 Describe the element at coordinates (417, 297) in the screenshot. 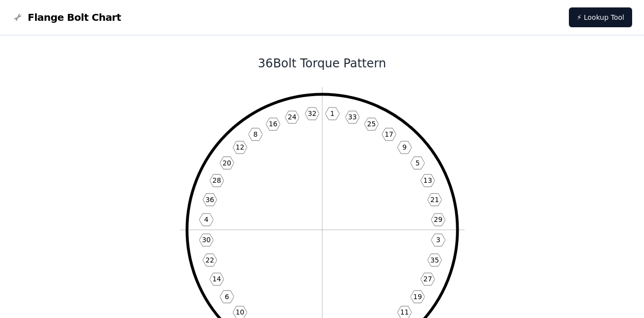

I see `text: 19` at that location.